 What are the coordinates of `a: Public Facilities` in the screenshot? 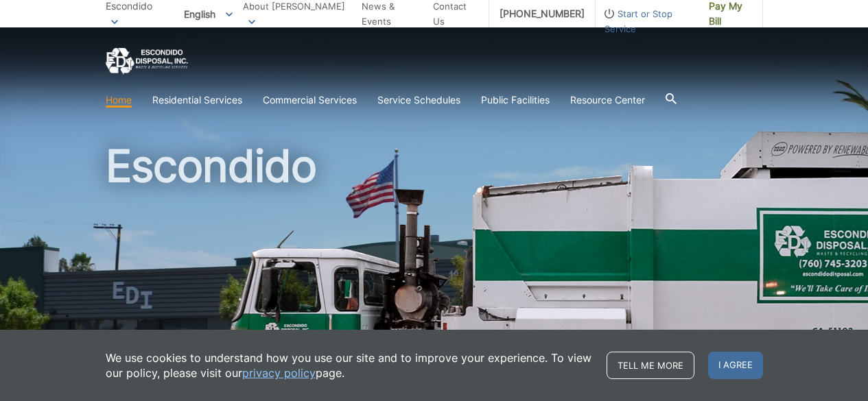 It's located at (515, 100).